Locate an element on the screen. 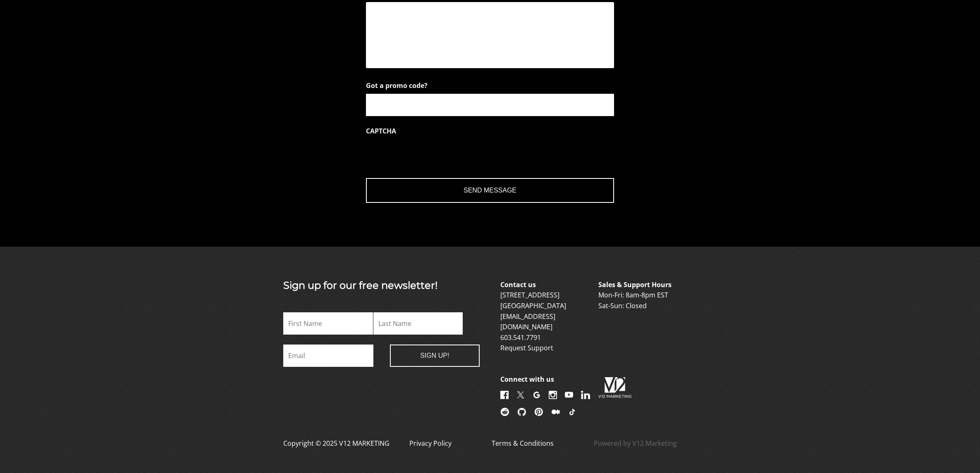 The image size is (980, 473). input: Last Name is located at coordinates (418, 324).